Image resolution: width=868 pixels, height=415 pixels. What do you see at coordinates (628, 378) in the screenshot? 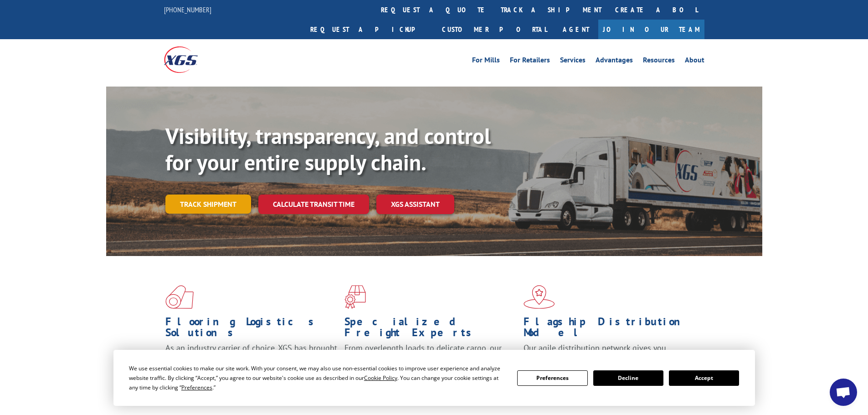
I see `button: Decline` at bounding box center [628, 378].